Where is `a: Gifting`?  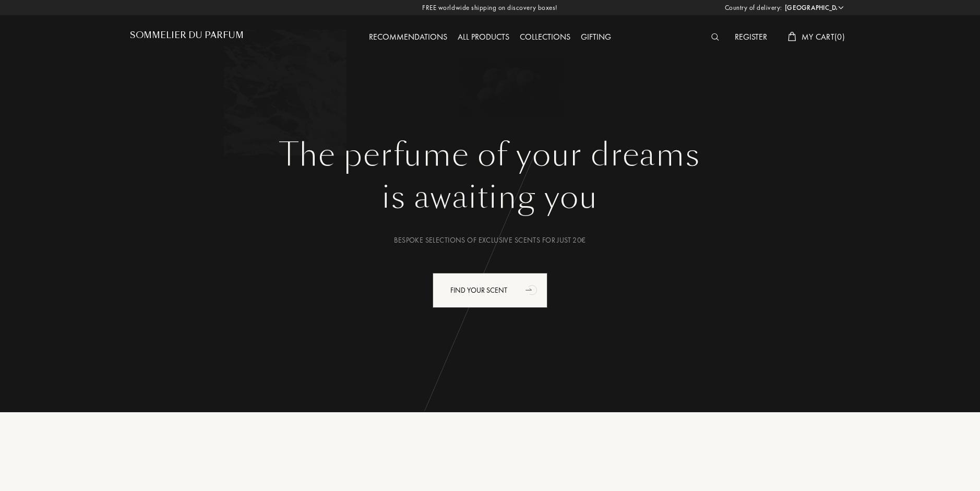
a: Gifting is located at coordinates (596, 37).